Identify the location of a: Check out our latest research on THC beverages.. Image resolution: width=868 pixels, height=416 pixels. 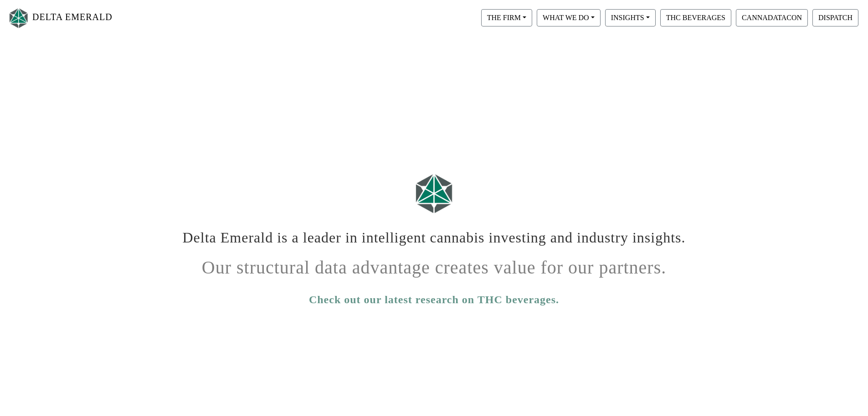
(434, 299).